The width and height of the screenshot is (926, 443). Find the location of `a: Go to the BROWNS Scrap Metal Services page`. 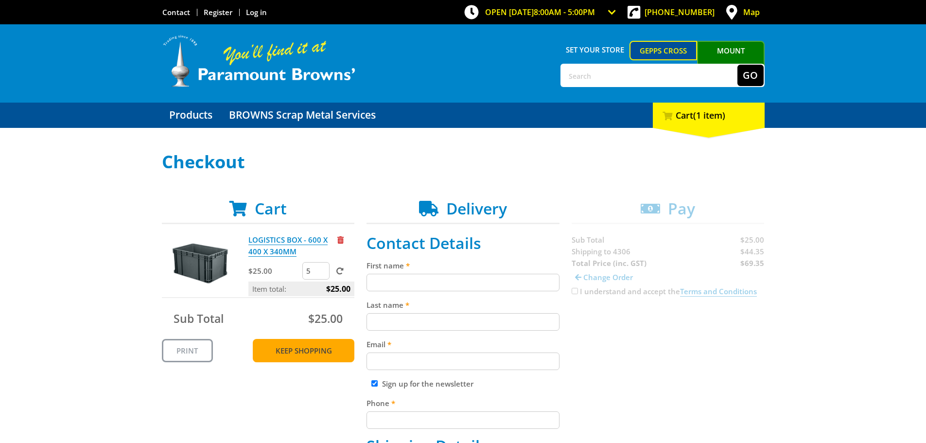

a: Go to the BROWNS Scrap Metal Services page is located at coordinates (302, 115).